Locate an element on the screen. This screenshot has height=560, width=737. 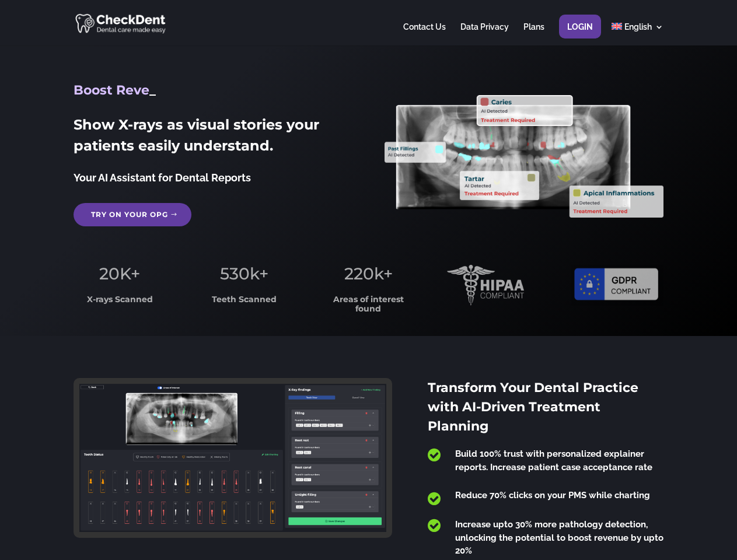
h2: Show X-rays as visual stories your patients easily understand. is located at coordinates (212, 138).